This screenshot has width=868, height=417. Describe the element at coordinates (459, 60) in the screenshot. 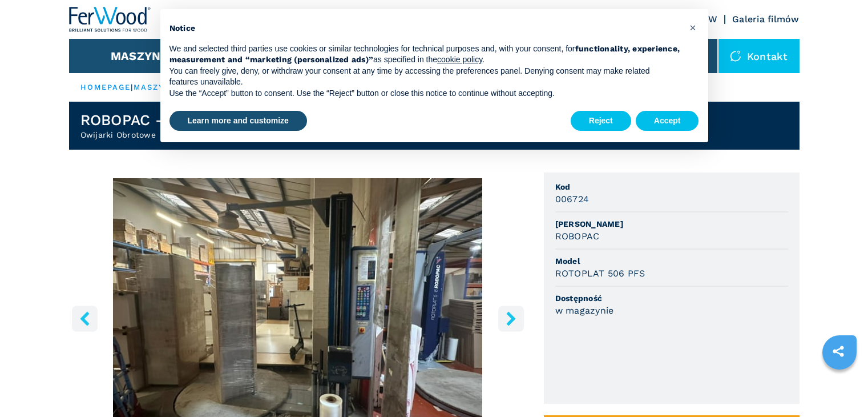

I see `a: cookie policy` at that location.